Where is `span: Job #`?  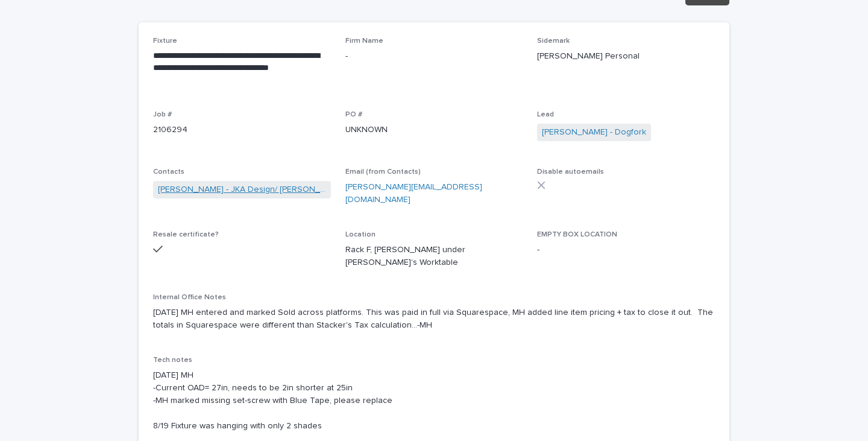 span: Job # is located at coordinates (162, 115).